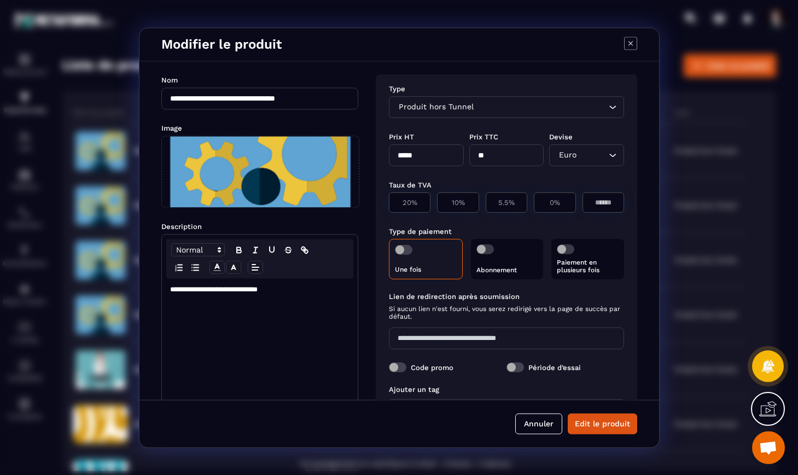 This screenshot has width=798, height=475. Describe the element at coordinates (483, 137) in the screenshot. I see `label: Prix TTC` at that location.